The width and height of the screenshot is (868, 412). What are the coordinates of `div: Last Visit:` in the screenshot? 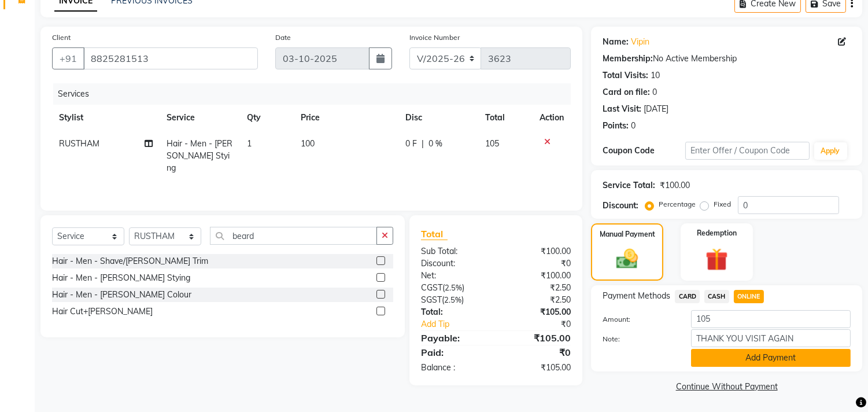 It's located at (622, 108).